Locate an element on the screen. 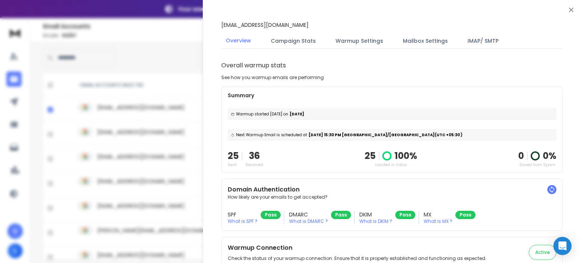 The width and height of the screenshot is (581, 263). button: Warmup Settings is located at coordinates (359, 41).